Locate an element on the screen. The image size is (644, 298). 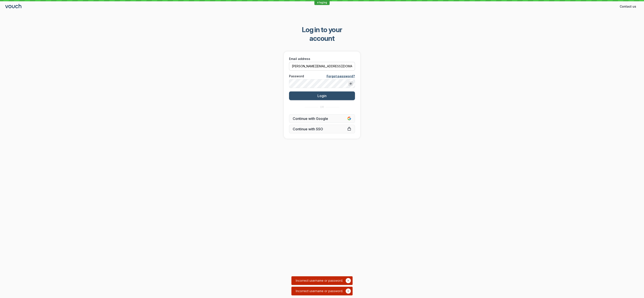
button: Contact us is located at coordinates (629, 6).